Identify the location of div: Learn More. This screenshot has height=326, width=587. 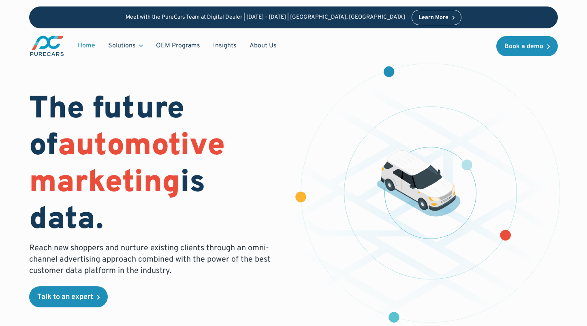
(433, 18).